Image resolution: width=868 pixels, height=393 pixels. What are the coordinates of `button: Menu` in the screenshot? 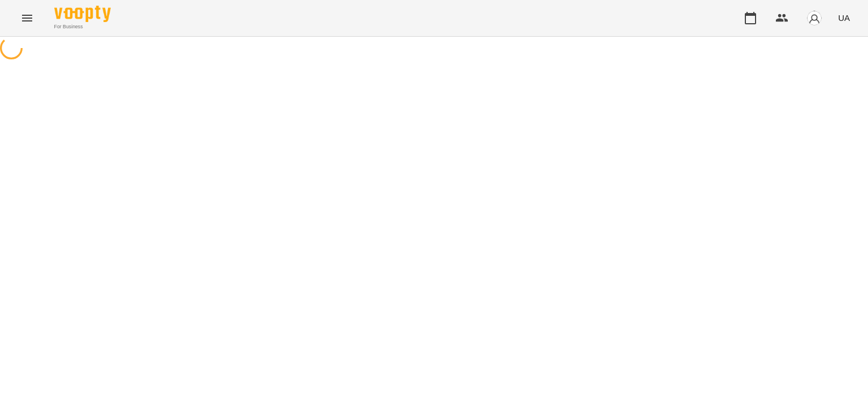 It's located at (27, 18).